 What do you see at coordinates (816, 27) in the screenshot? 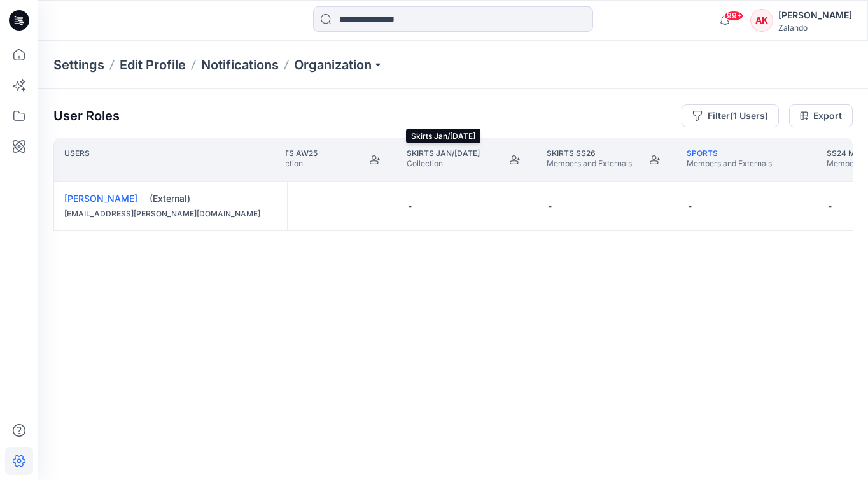
I see `div: Zalando` at bounding box center [816, 27].